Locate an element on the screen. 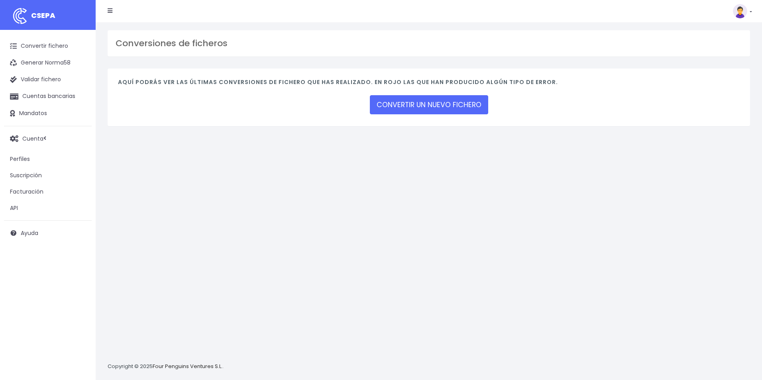 The image size is (762, 380). span: Ayuda is located at coordinates (30, 233).